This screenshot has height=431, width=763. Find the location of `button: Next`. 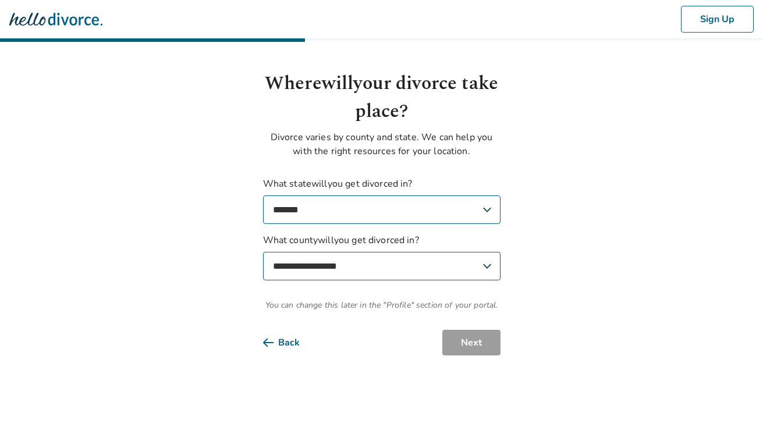

button: Next is located at coordinates (472, 343).